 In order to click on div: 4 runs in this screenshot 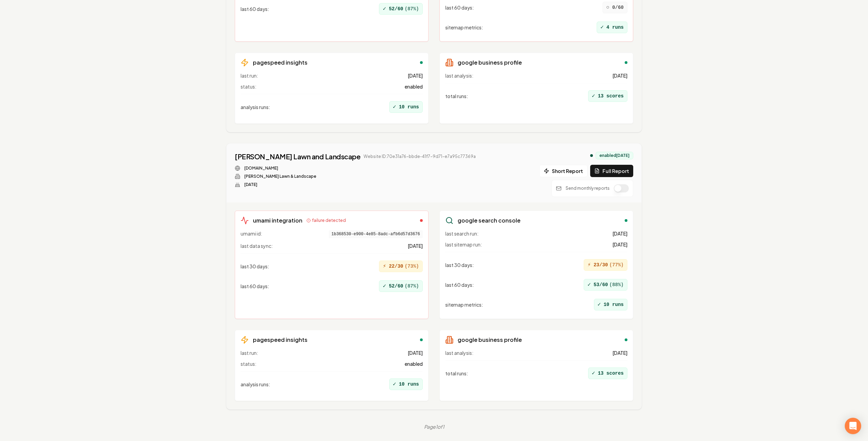, I will do `click(612, 27)`.